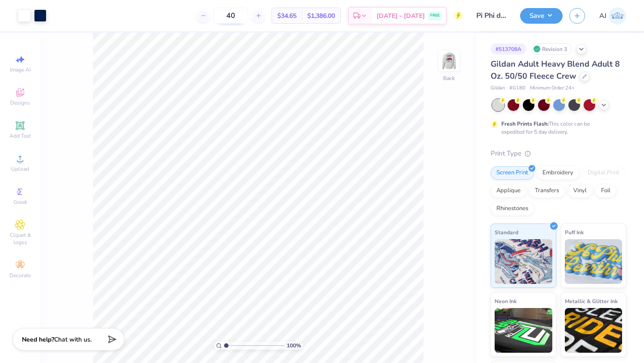  I want to click on span: Designs, so click(20, 103).